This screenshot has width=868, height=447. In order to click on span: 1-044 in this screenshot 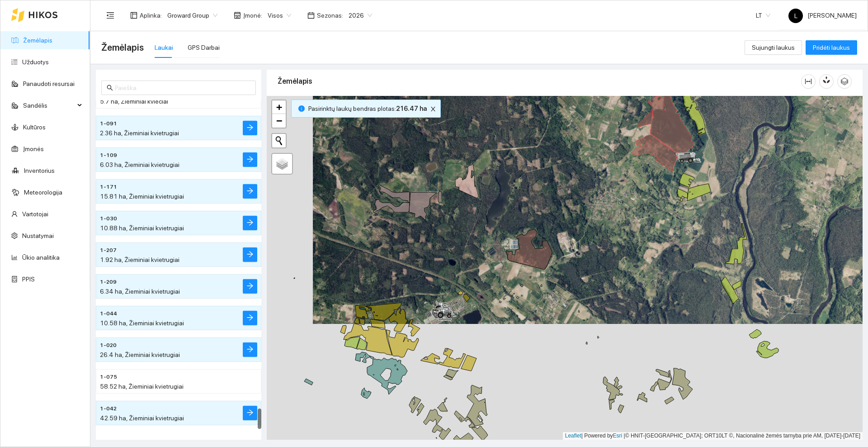, I will do `click(108, 313)`.